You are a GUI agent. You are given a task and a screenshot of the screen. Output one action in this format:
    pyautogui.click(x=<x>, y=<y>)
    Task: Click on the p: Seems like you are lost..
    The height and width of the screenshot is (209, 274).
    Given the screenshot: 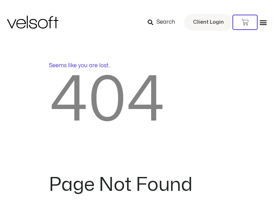 What is the action you would take?
    pyautogui.click(x=137, y=66)
    